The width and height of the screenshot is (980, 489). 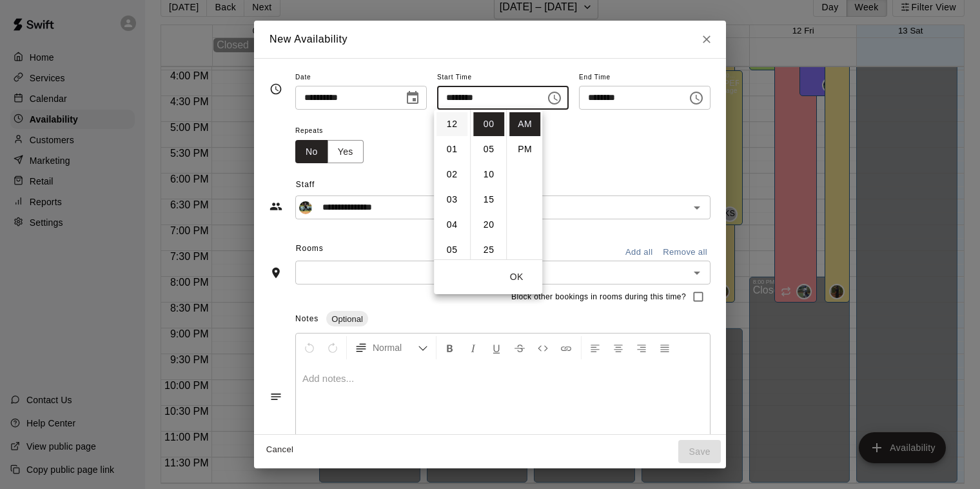 I want to click on li: 15 minutes, so click(x=489, y=199).